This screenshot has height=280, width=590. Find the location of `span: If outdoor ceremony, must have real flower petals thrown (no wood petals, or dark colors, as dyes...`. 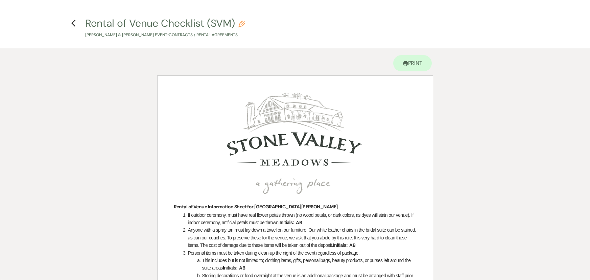

span: If outdoor ceremony, must have real flower petals thrown (no wood petals, or dark colors, as dyes... is located at coordinates (301, 219).